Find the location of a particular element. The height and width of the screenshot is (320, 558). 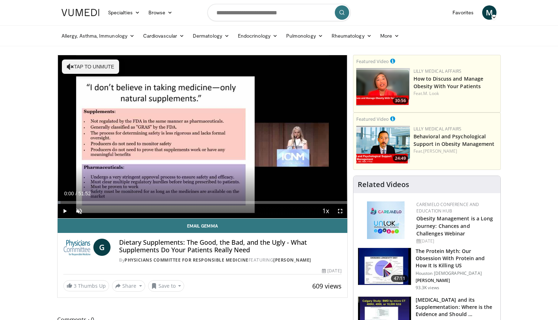

button: Unmute is located at coordinates (79, 211).